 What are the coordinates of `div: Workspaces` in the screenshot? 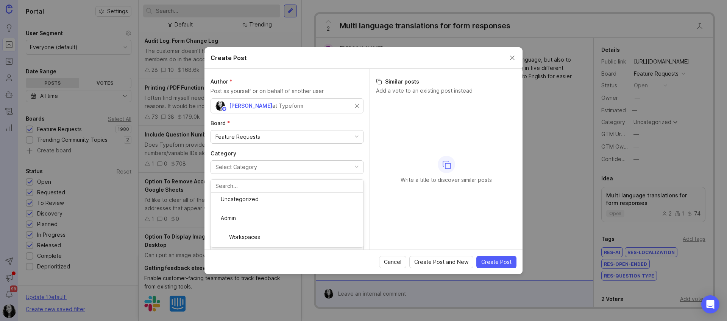 It's located at (287, 237).